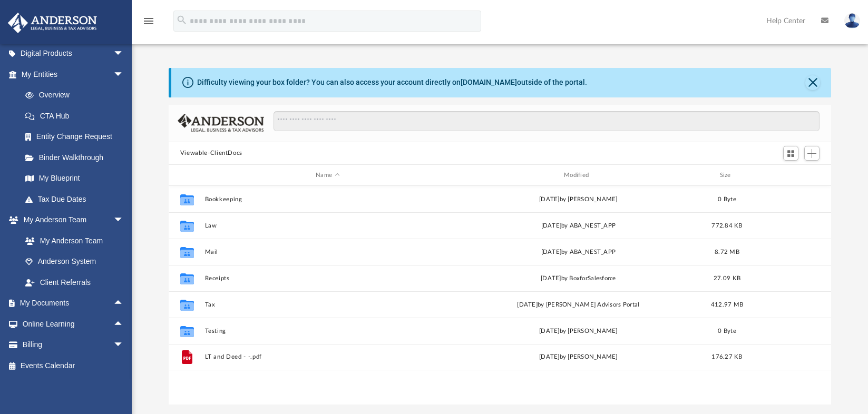  What do you see at coordinates (726, 278) in the screenshot?
I see `span: 27.09 KB` at bounding box center [726, 278].